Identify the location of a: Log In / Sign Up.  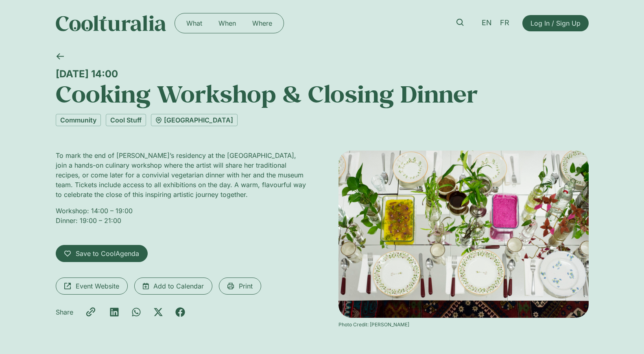
(555, 23).